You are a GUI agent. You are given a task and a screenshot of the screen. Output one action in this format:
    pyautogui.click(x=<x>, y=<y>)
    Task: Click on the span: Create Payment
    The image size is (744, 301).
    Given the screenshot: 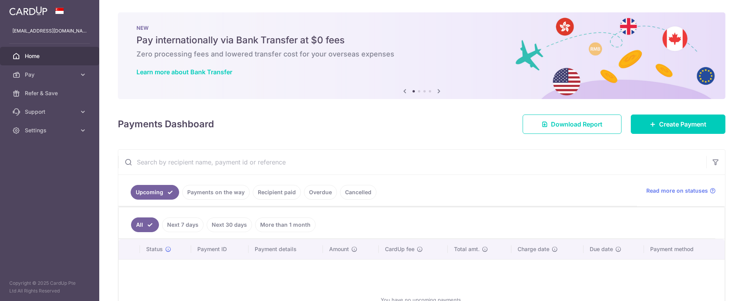 What is the action you would take?
    pyautogui.click(x=682, y=124)
    